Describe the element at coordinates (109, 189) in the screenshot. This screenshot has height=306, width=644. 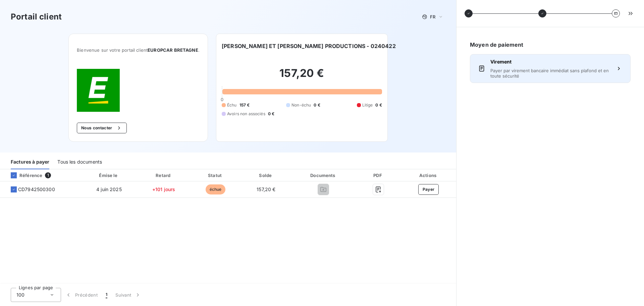
I see `span: 4 juin 2025` at that location.